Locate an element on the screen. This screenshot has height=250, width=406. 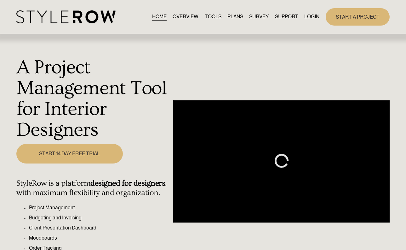
p: Moodboards is located at coordinates (100, 238).